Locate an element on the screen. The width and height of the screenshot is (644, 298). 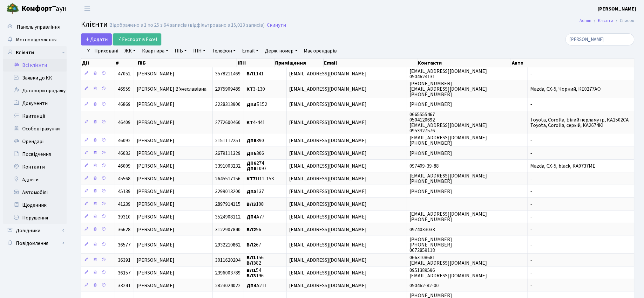
a: Адреси is located at coordinates (35, 180).